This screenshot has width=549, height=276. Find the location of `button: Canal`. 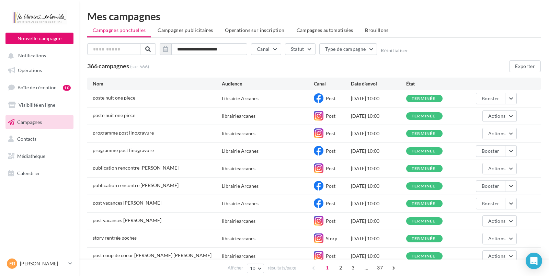

button: Canal is located at coordinates (266, 49).